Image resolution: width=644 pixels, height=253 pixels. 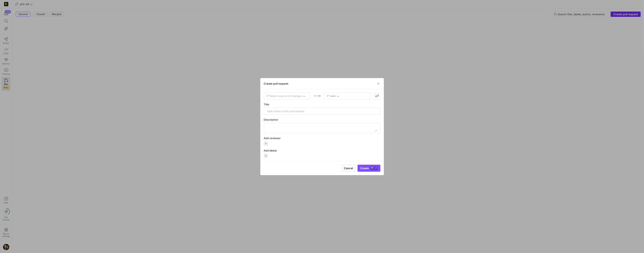 What do you see at coordinates (271, 120) in the screenshot?
I see `span: Description` at bounding box center [271, 120].